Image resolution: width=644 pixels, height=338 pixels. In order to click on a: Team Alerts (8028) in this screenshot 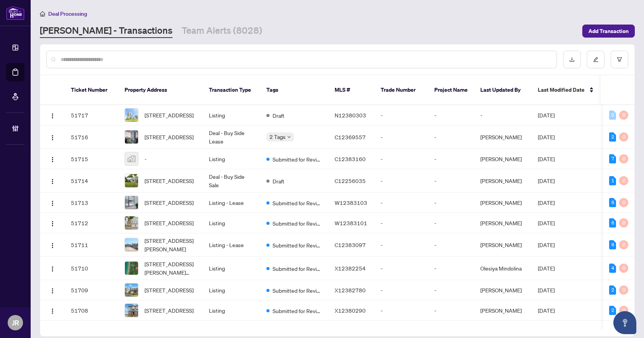, I will do `click(222, 31)`.